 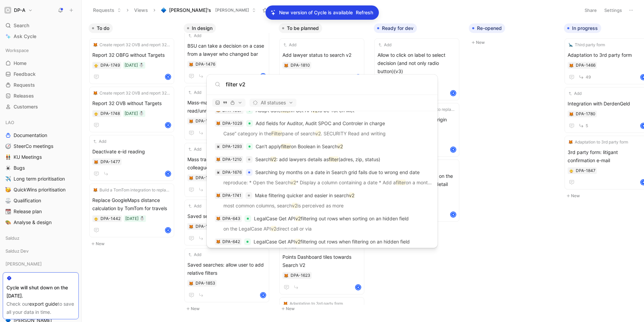 What do you see at coordinates (232, 123) in the screenshot?
I see `div: DPA-1029` at bounding box center [232, 123].